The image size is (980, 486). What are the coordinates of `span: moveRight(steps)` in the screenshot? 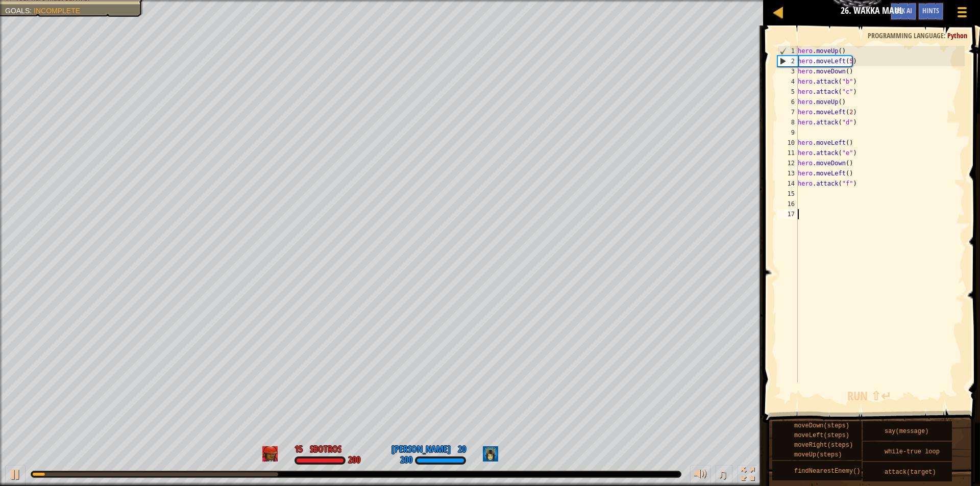 It's located at (824, 445).